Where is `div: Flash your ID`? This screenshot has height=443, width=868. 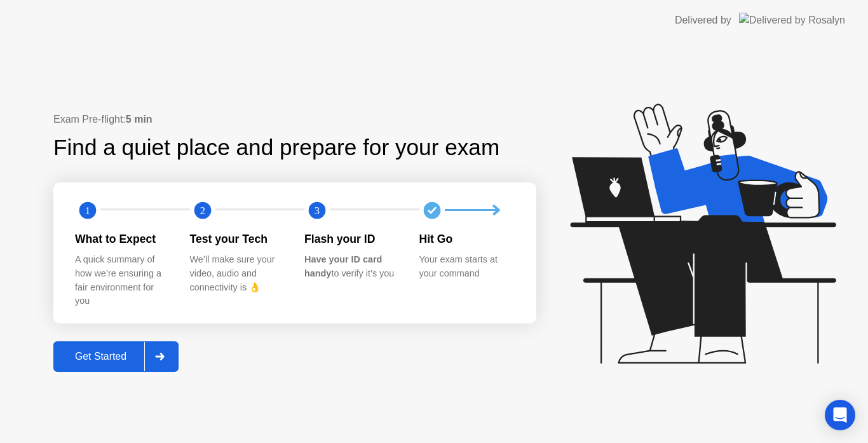
div: Flash your ID is located at coordinates (352, 239).